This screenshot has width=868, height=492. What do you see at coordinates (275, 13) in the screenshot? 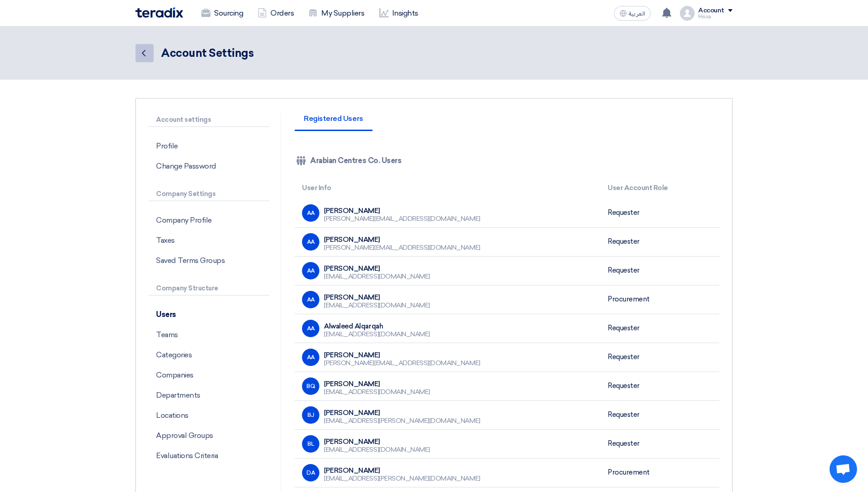
I see `a: Orders` at bounding box center [275, 13].